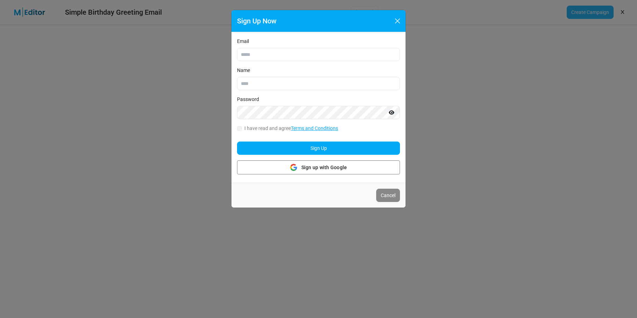 The height and width of the screenshot is (318, 637). What do you see at coordinates (319, 168) in the screenshot?
I see `button: Sign up with Google` at bounding box center [319, 168].